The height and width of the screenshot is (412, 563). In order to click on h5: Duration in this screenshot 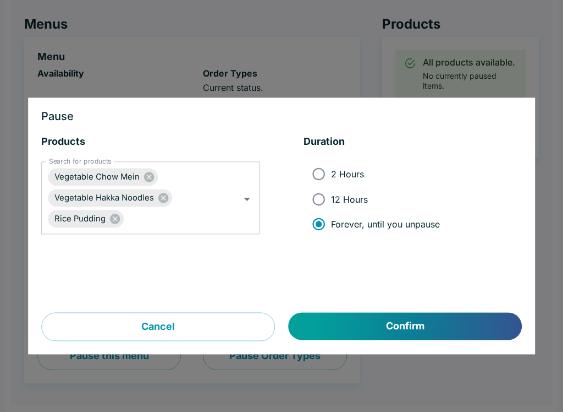, I will do `click(413, 142)`.